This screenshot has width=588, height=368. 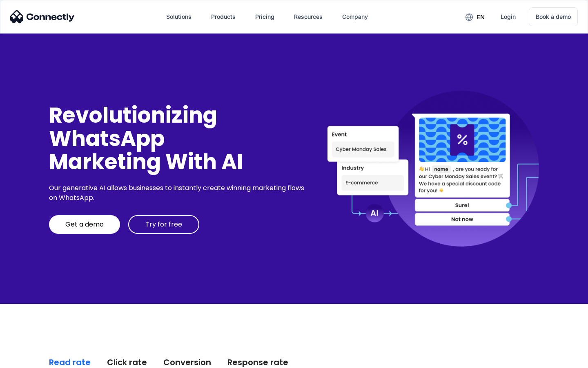 What do you see at coordinates (309, 17) in the screenshot?
I see `div: Resources` at bounding box center [309, 17].